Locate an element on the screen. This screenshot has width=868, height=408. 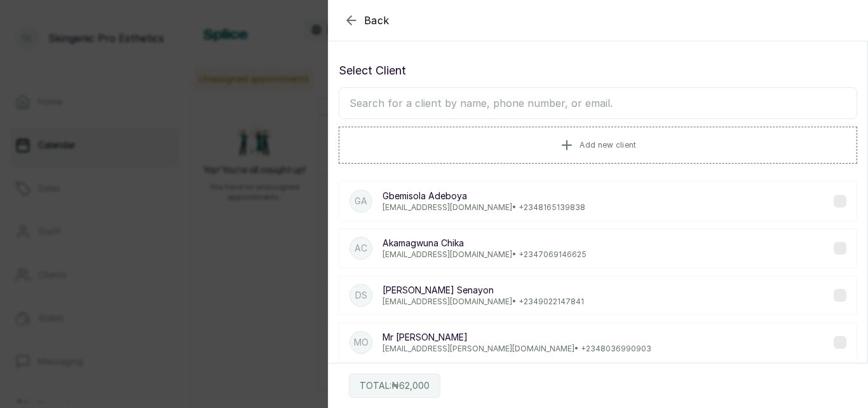
p: Gbemisola Adeboya is located at coordinates (484, 196).